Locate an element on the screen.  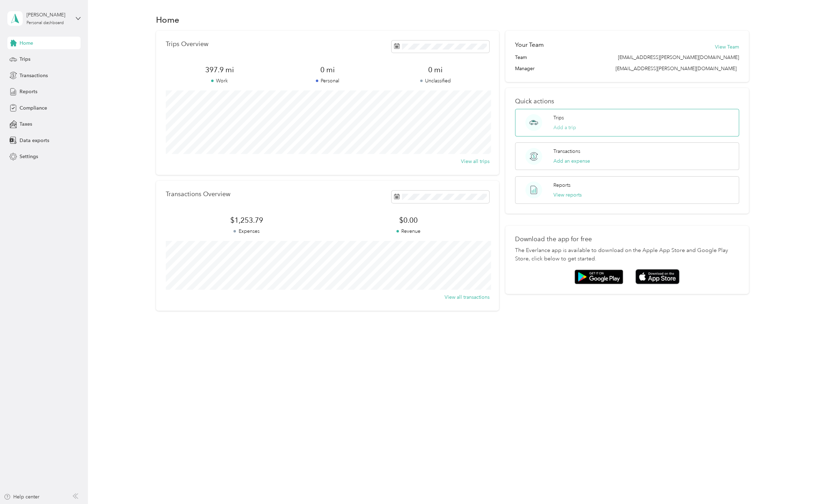
span: Reports is located at coordinates (29, 91).